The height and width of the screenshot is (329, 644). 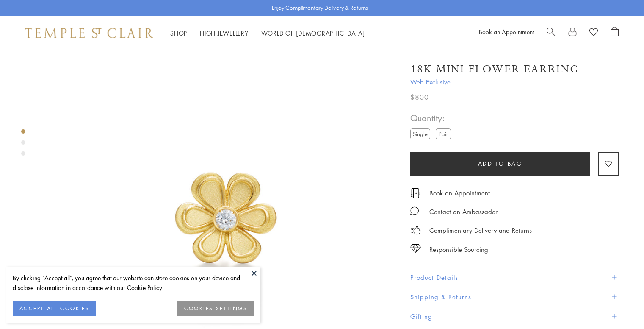 I want to click on a: High JewelleryHigh Jewellery, so click(x=224, y=33).